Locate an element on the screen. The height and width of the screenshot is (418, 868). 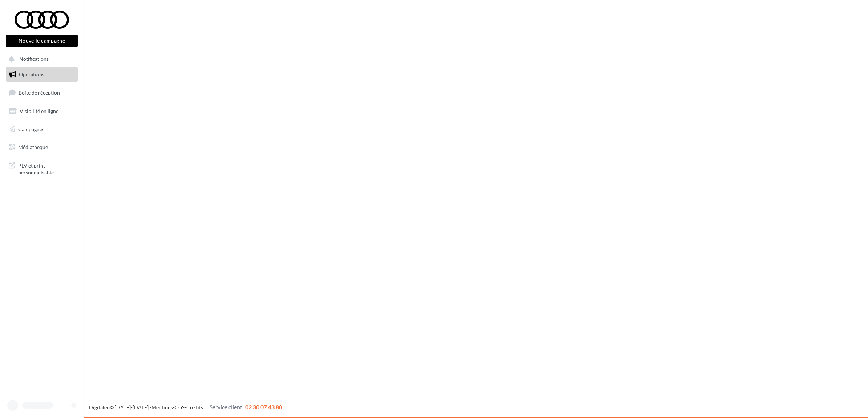
span: Notifications is located at coordinates (34, 59).